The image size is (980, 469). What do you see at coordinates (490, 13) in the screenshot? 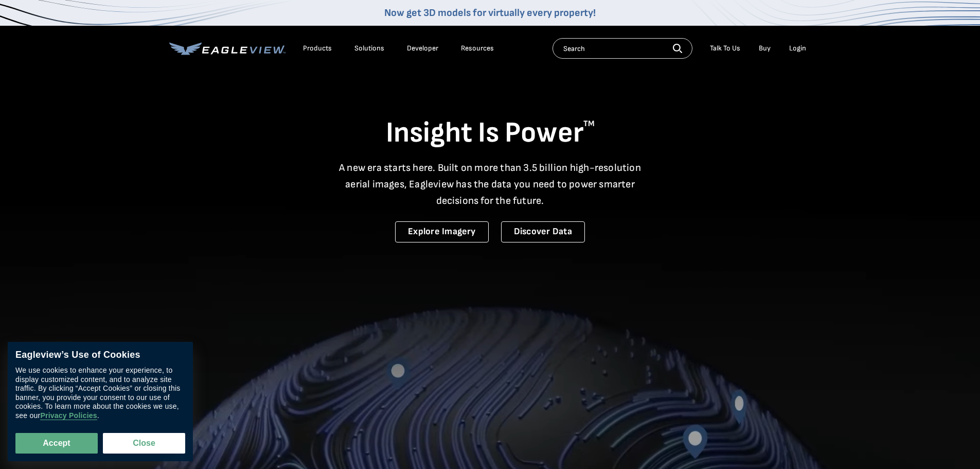
I see `a: Now get 3D models for virtually every property!` at bounding box center [490, 13].